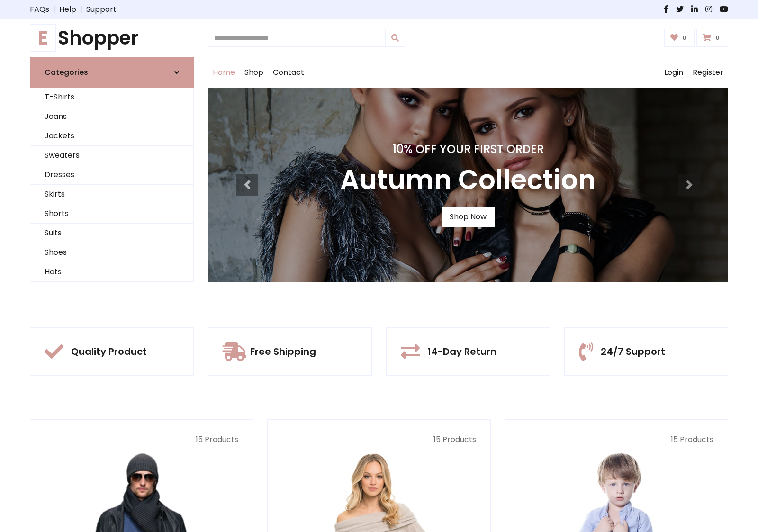 This screenshot has height=532, width=758. Describe the element at coordinates (112, 38) in the screenshot. I see `h1: Shopper` at that location.